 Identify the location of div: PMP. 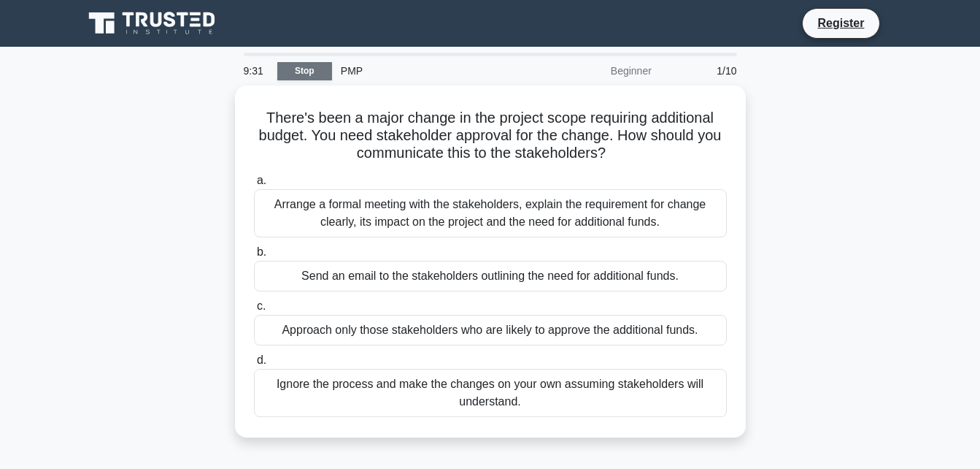
(432, 71).